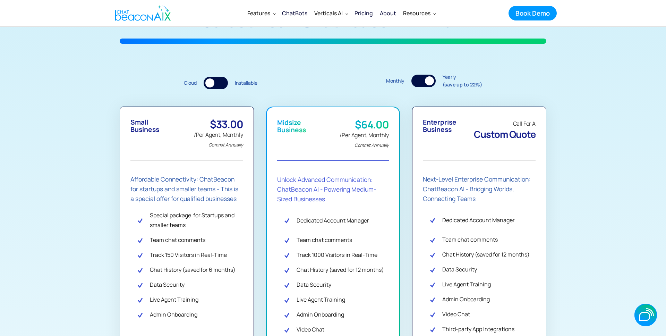 This screenshot has width=666, height=336. What do you see at coordinates (292, 126) in the screenshot?
I see `div: Midsize Business` at bounding box center [292, 126].